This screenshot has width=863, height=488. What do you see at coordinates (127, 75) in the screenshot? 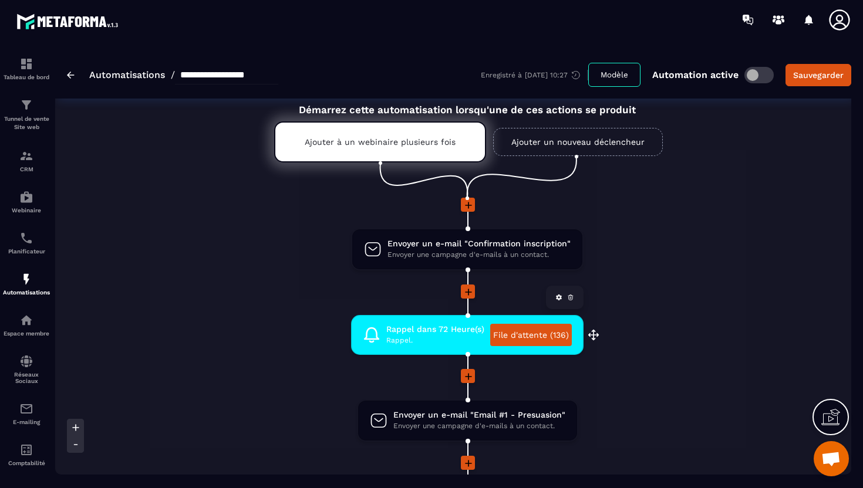
I see `a: Automatisations` at bounding box center [127, 75].